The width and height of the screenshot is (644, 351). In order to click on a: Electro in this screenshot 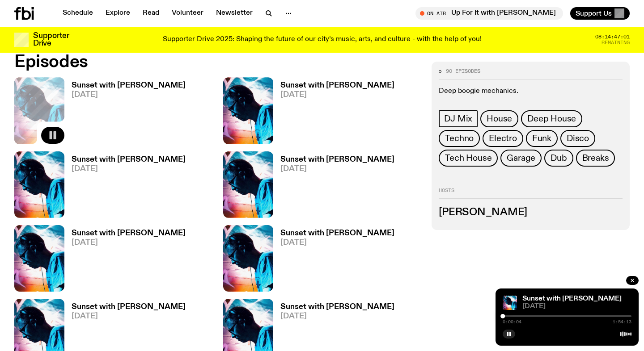, I will do `click(503, 138)`.